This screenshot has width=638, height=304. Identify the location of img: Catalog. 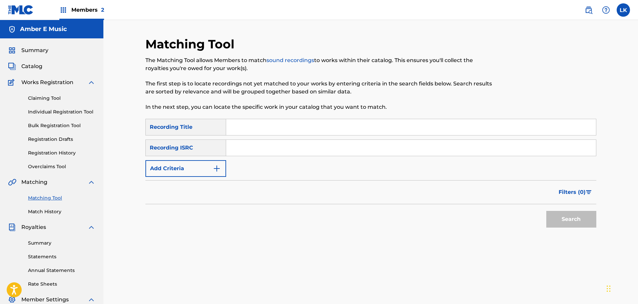
(12, 66).